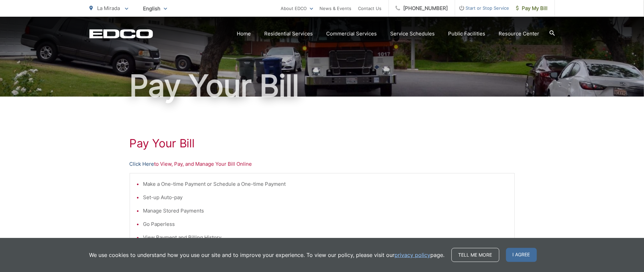 Image resolution: width=644 pixels, height=272 pixels. What do you see at coordinates (325, 211) in the screenshot?
I see `li: Manage Stored Payments` at bounding box center [325, 211].